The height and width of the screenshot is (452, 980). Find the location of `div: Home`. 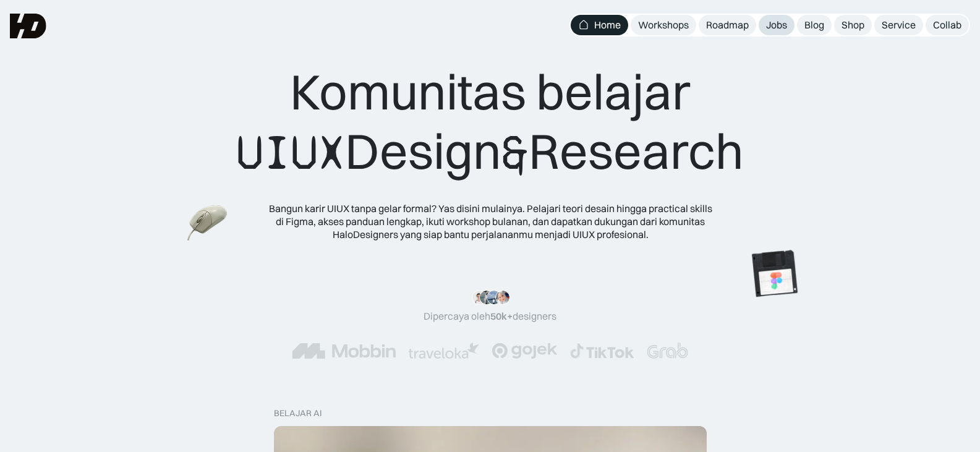

div: Home is located at coordinates (607, 25).